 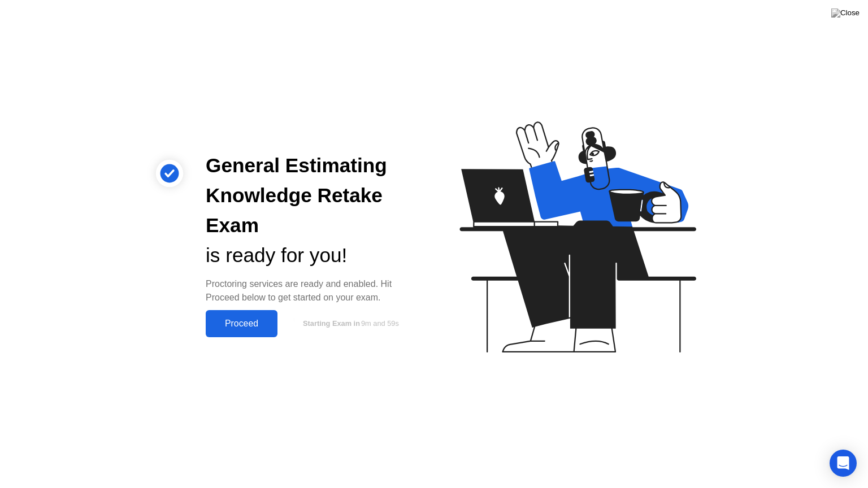 I want to click on div: is ready for you!, so click(x=311, y=255).